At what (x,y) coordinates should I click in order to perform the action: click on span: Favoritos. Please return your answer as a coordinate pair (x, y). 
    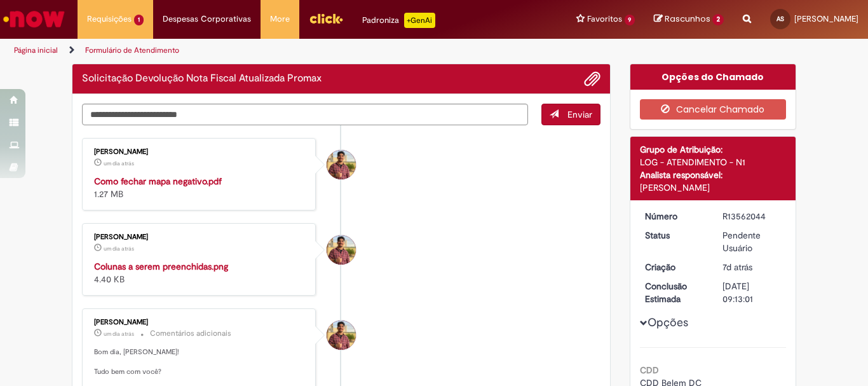
    Looking at the image, I should click on (604, 19).